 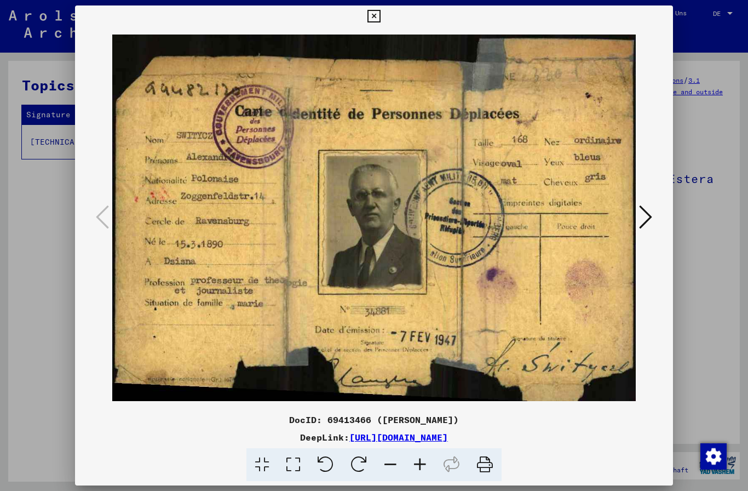 I want to click on div: DeepLink:, so click(x=374, y=437).